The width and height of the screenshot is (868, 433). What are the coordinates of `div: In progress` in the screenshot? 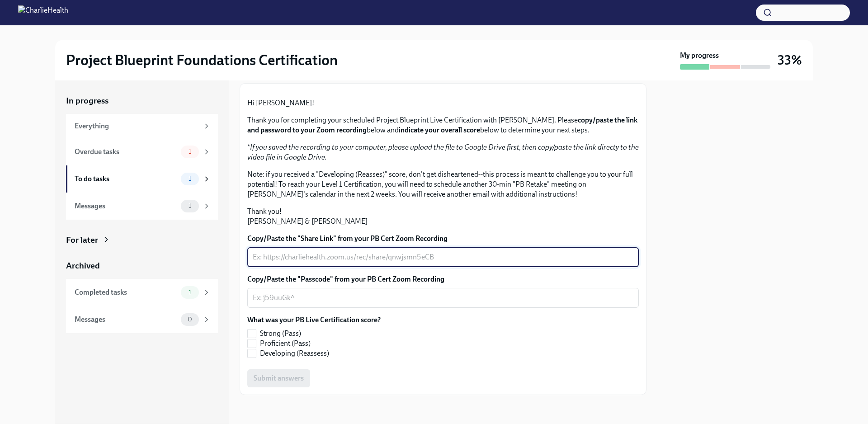 It's located at (142, 101).